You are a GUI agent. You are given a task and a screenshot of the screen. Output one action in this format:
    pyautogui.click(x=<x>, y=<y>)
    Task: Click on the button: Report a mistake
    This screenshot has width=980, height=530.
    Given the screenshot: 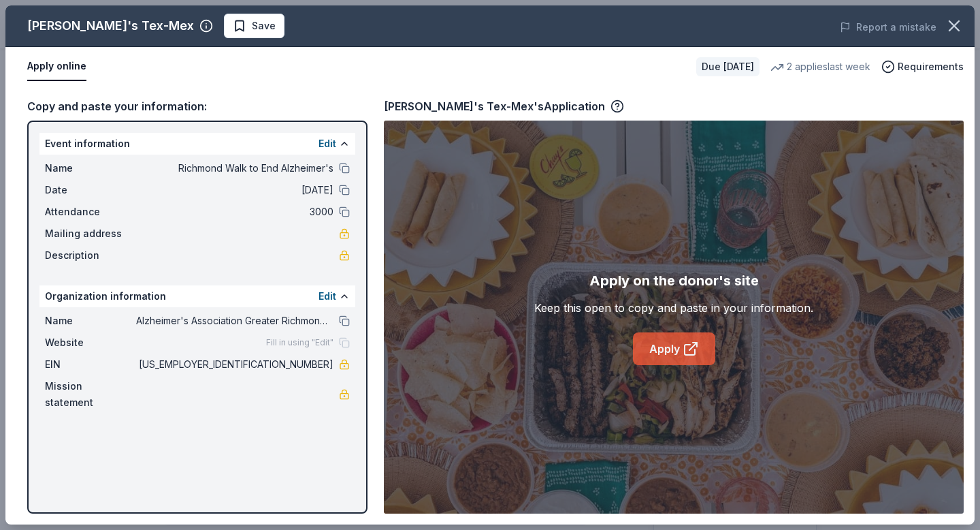 What is the action you would take?
    pyautogui.click(x=888, y=28)
    